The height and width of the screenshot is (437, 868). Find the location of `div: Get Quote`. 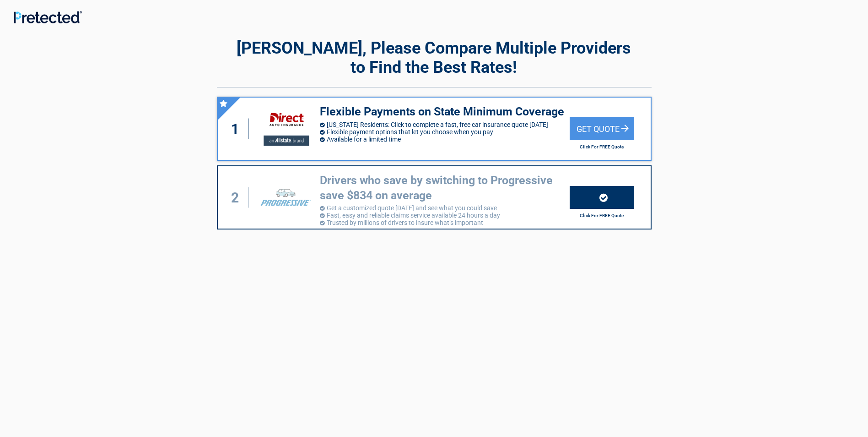

div: Get Quote is located at coordinates (602, 129).